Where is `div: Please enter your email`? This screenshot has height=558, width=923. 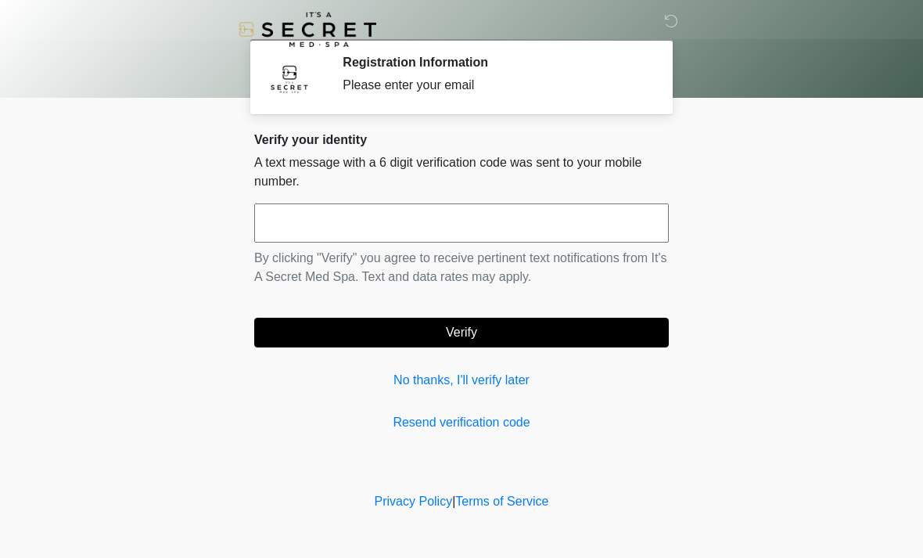 div: Please enter your email is located at coordinates (494, 85).